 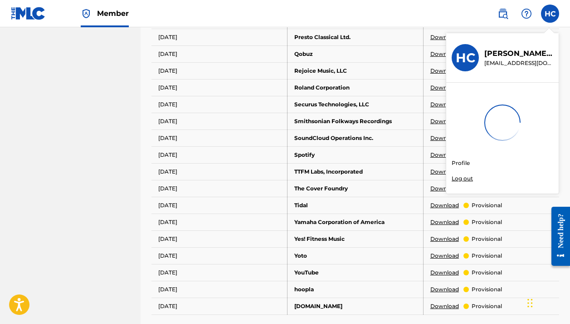 What do you see at coordinates (356, 104) in the screenshot?
I see `td: Securus Technologies, LLC` at bounding box center [356, 104].